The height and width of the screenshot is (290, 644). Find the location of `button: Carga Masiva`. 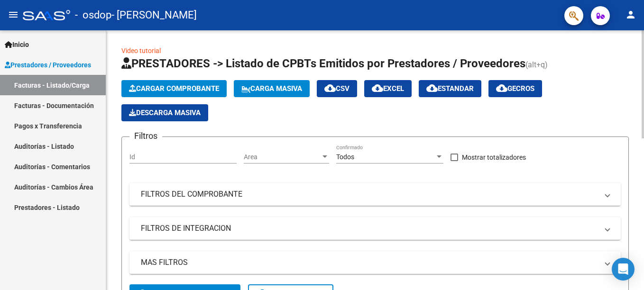

button: Carga Masiva is located at coordinates (271, 89).